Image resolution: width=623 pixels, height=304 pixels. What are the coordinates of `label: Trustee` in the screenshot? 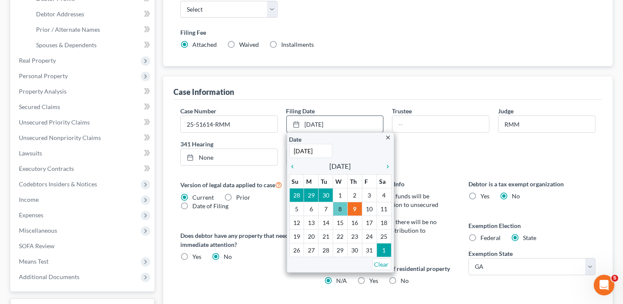 It's located at (402, 111).